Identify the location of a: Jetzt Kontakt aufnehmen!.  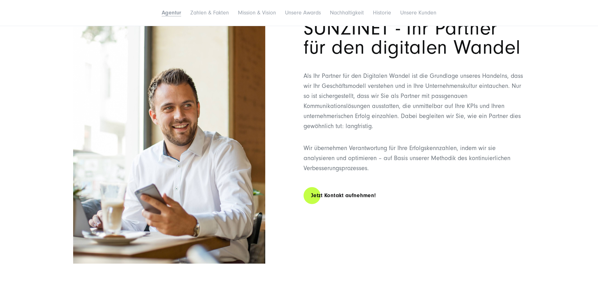
(343, 195).